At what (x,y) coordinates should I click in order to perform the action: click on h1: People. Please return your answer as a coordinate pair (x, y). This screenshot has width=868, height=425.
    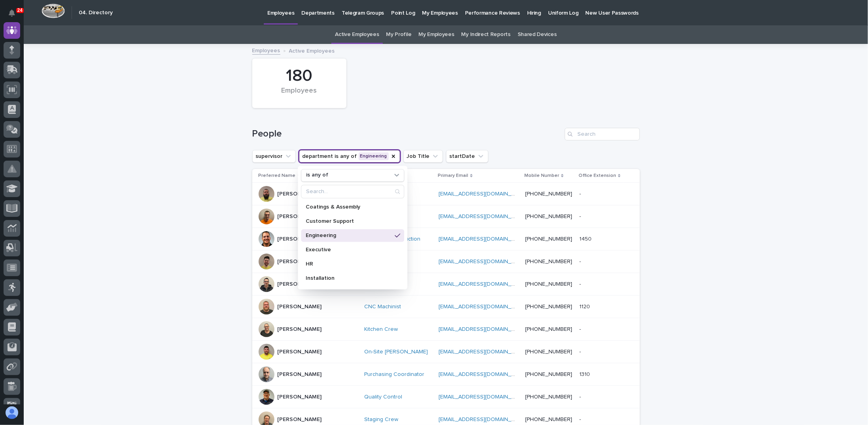
    Looking at the image, I should click on (407, 134).